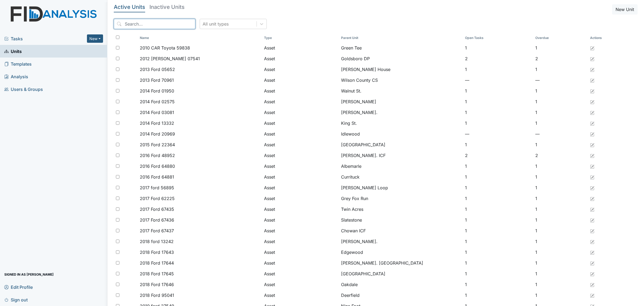 The image size is (644, 306). Describe the element at coordinates (165, 48) in the screenshot. I see `span: 2010 CAR Toyota 59838` at that location.